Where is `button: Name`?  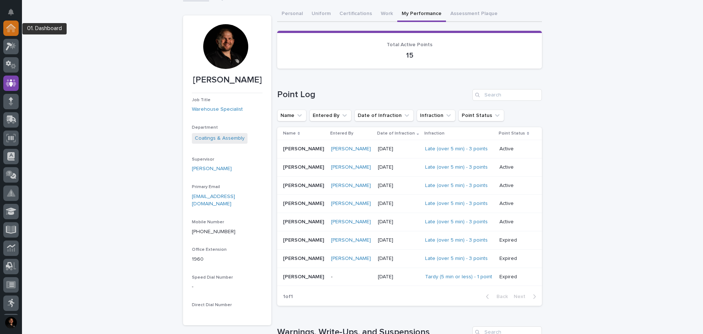
button: Name is located at coordinates (292, 115).